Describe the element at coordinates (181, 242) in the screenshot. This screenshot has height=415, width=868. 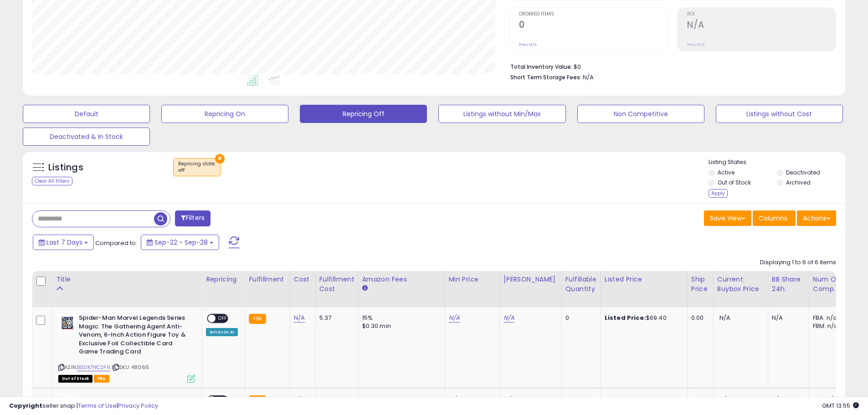
I see `span: Sep-22 - Sep-28` at that location.